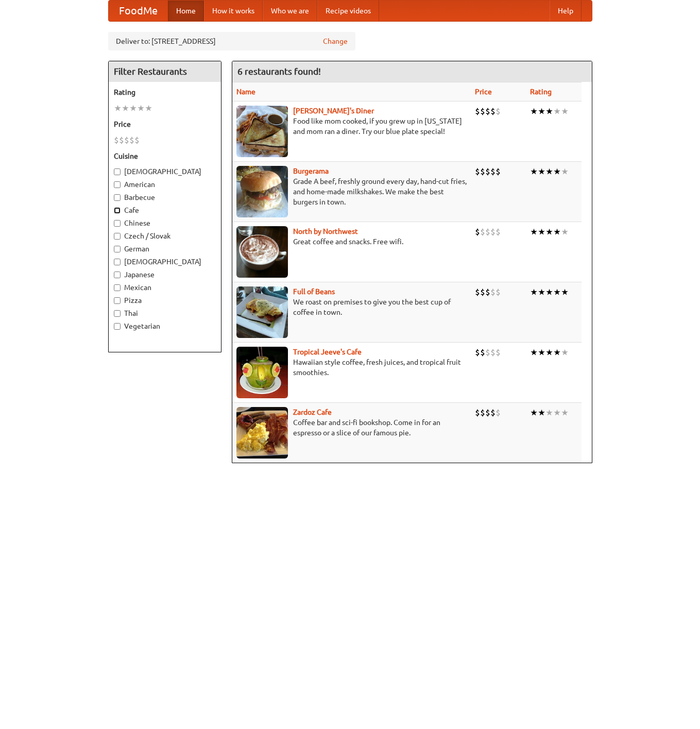 Image resolution: width=700 pixels, height=729 pixels. Describe the element at coordinates (312, 412) in the screenshot. I see `a: Zardoz Cafe` at that location.